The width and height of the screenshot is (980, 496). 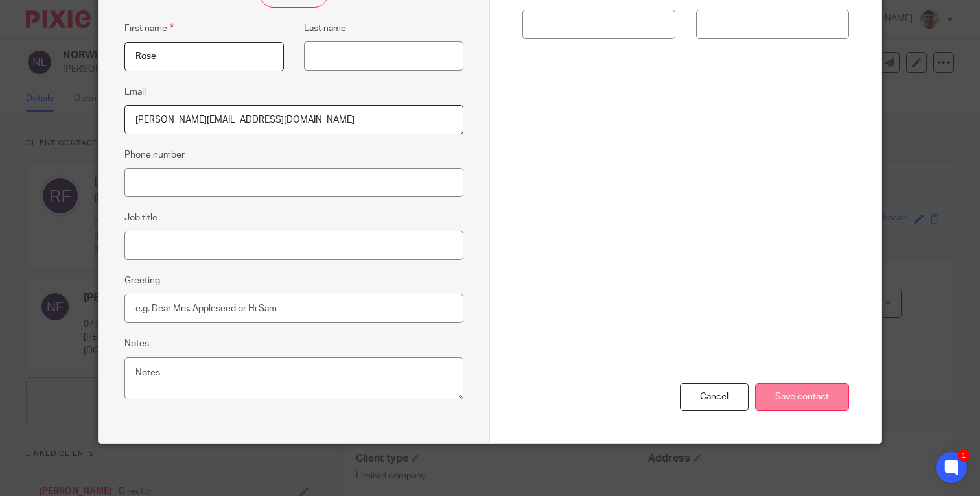 What do you see at coordinates (142, 280) in the screenshot?
I see `label: Greeting` at bounding box center [142, 280].